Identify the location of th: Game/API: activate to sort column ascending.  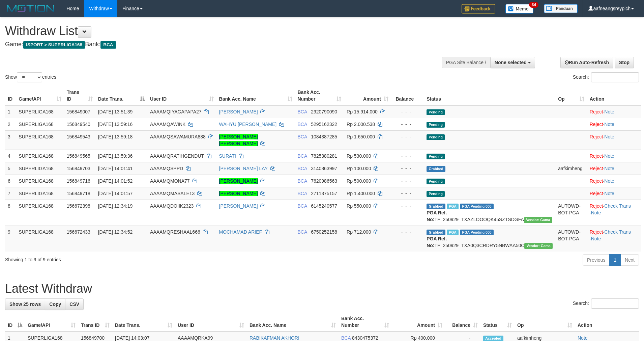
(52, 322).